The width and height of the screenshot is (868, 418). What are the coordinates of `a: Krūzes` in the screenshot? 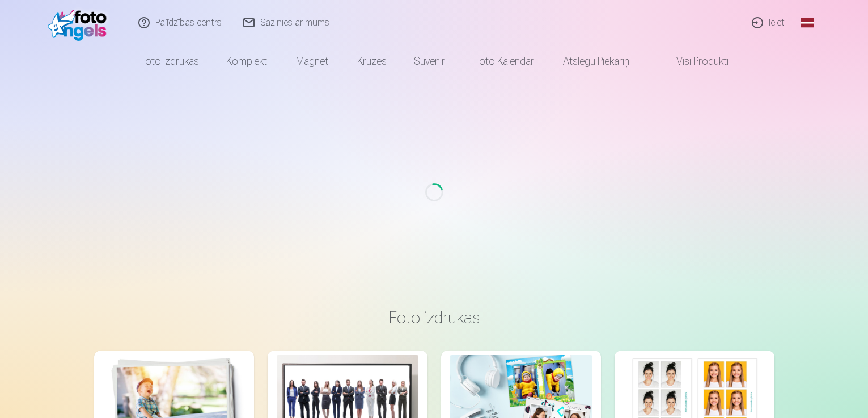 It's located at (372, 61).